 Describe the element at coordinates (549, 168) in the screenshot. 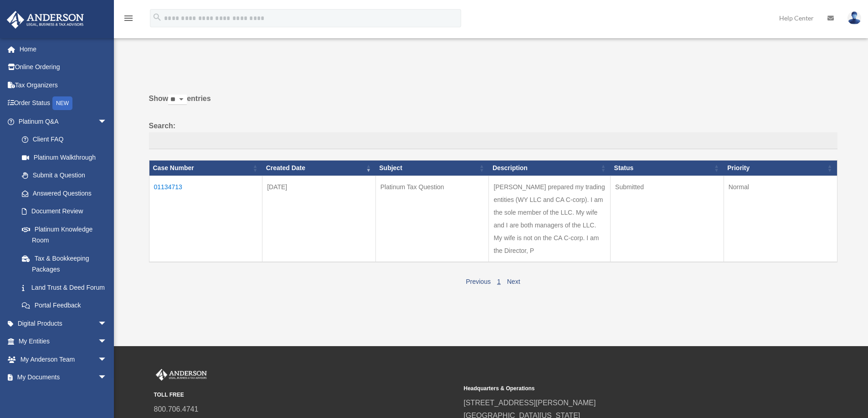

I see `th: Description: activate to sort column ascending` at that location.